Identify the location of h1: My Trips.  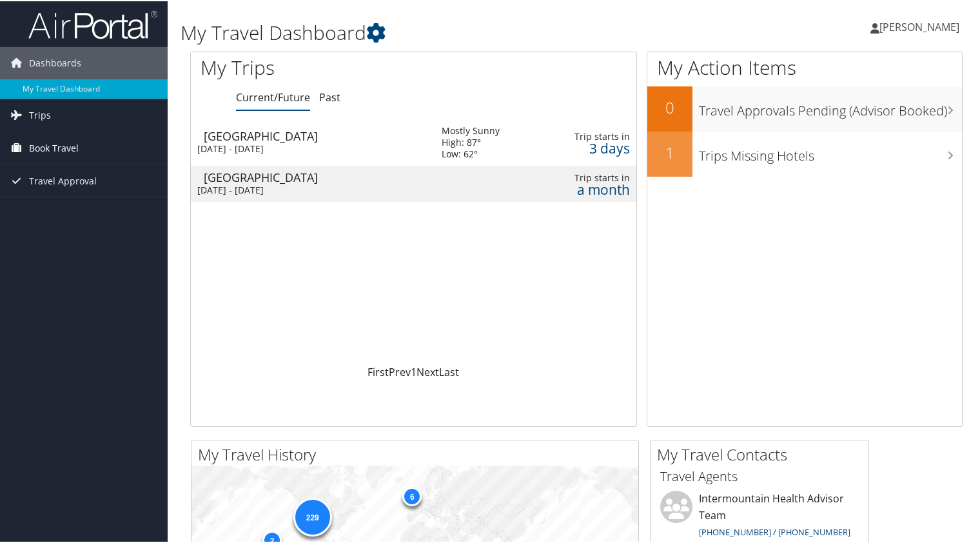
(320, 66).